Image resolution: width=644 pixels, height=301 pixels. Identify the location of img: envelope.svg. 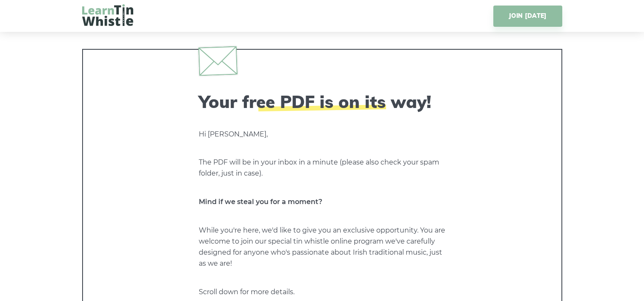
(217, 61).